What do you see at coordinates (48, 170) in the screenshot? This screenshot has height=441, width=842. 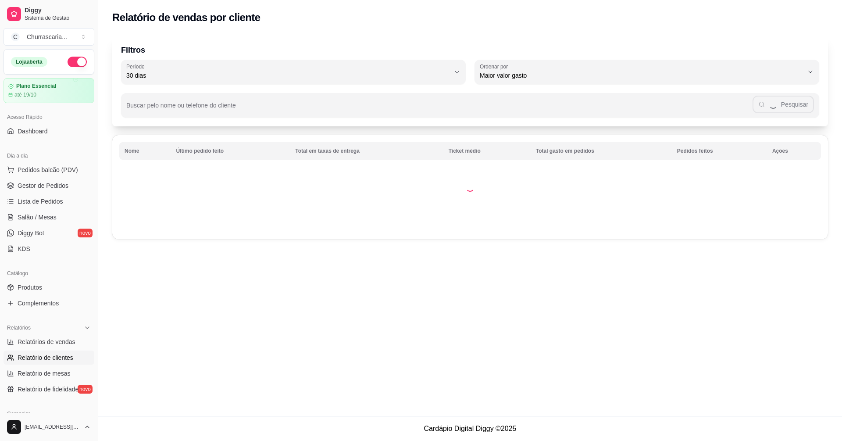 I see `span: Pedidos balcão (PDV)` at bounding box center [48, 170].